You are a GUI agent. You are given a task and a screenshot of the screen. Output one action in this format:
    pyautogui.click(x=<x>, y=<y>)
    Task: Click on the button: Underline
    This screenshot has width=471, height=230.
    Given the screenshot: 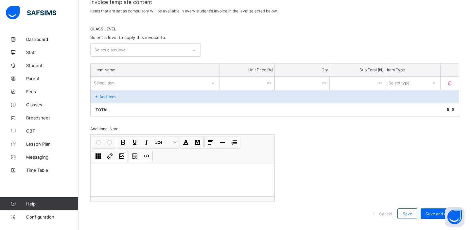 What is the action you would take?
    pyautogui.click(x=135, y=142)
    